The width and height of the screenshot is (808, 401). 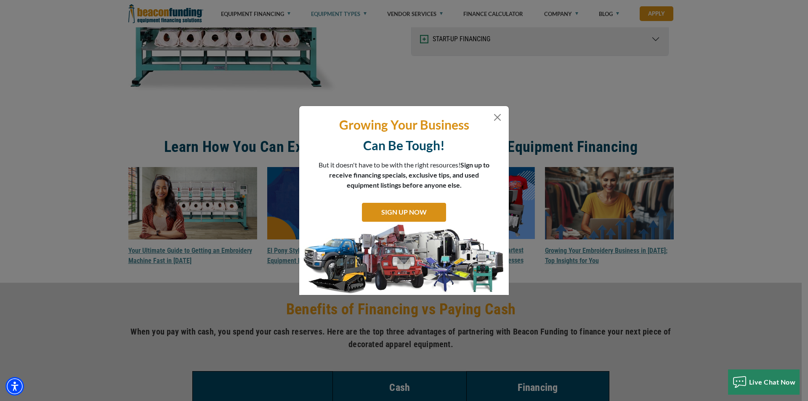 What do you see at coordinates (404, 260) in the screenshot?
I see `img: subscribe-modal.jpg` at bounding box center [404, 260].